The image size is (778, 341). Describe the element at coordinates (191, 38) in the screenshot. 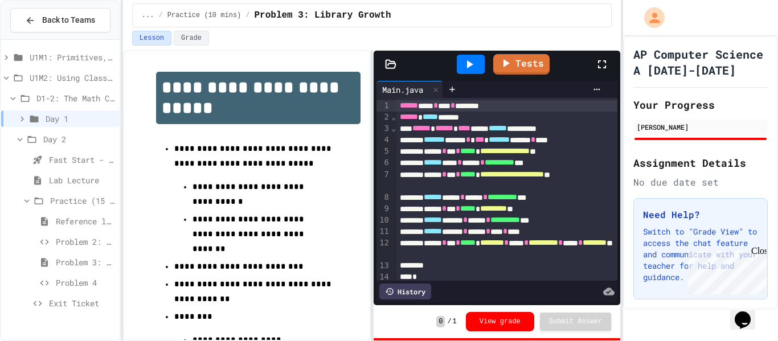

I see `button: Grade` at that location.